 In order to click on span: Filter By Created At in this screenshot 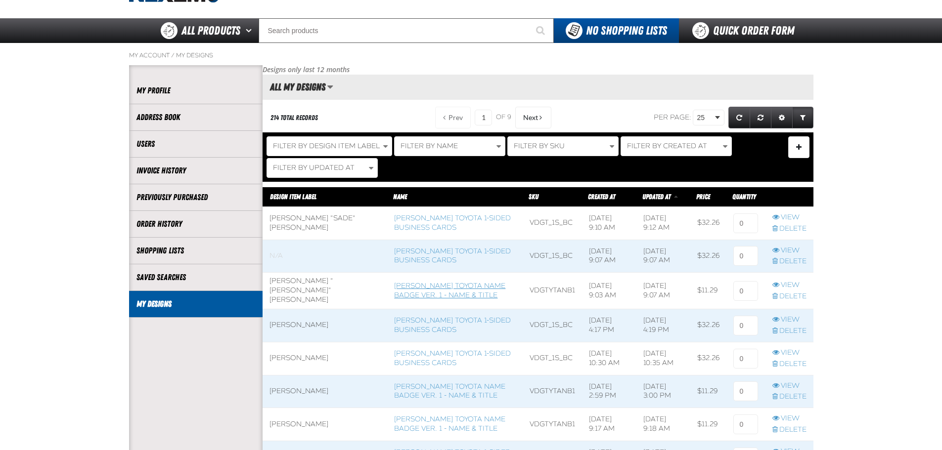, I will do `click(667, 146)`.